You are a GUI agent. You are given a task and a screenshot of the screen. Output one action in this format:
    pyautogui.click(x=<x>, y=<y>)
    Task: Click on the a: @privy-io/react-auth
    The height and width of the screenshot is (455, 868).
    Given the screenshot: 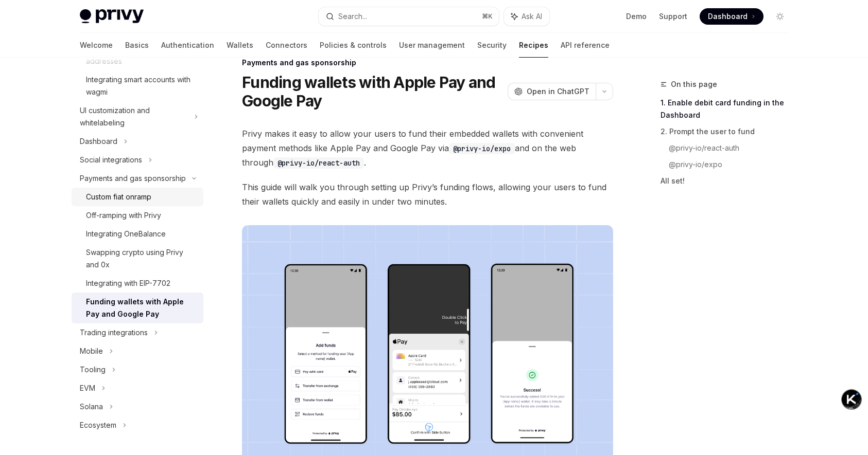 What is the action you would take?
    pyautogui.click(x=733, y=148)
    